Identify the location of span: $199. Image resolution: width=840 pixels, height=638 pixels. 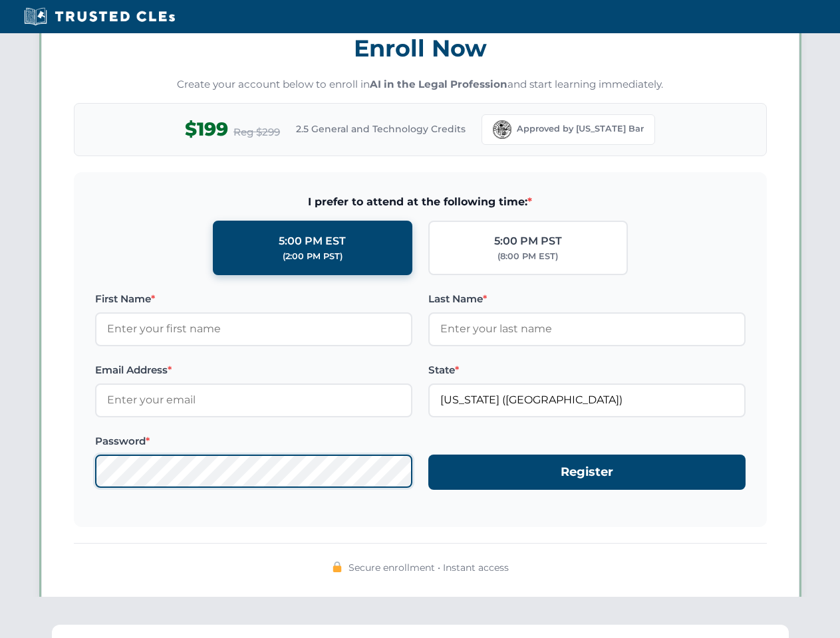
(206, 129).